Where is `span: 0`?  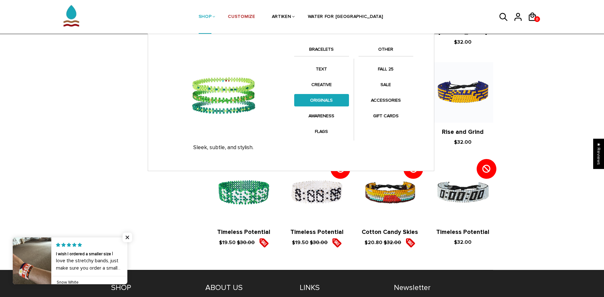 span: 0 is located at coordinates (537, 19).